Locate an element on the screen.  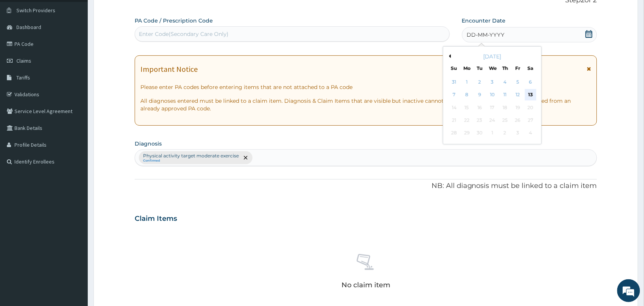
div: Not available Sunday, September 21st, 2025 is located at coordinates (454, 120).